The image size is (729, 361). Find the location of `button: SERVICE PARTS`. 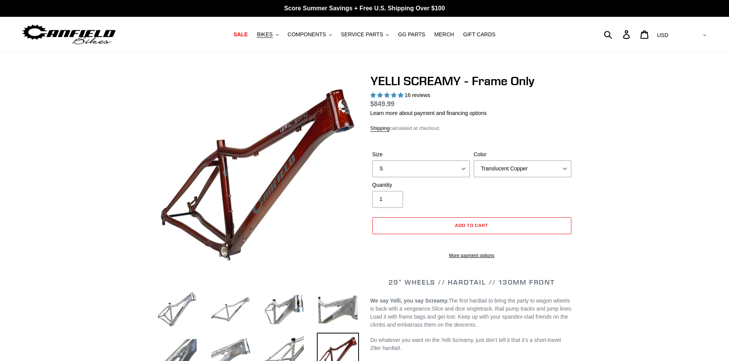

button: SERVICE PARTS is located at coordinates (364, 34).